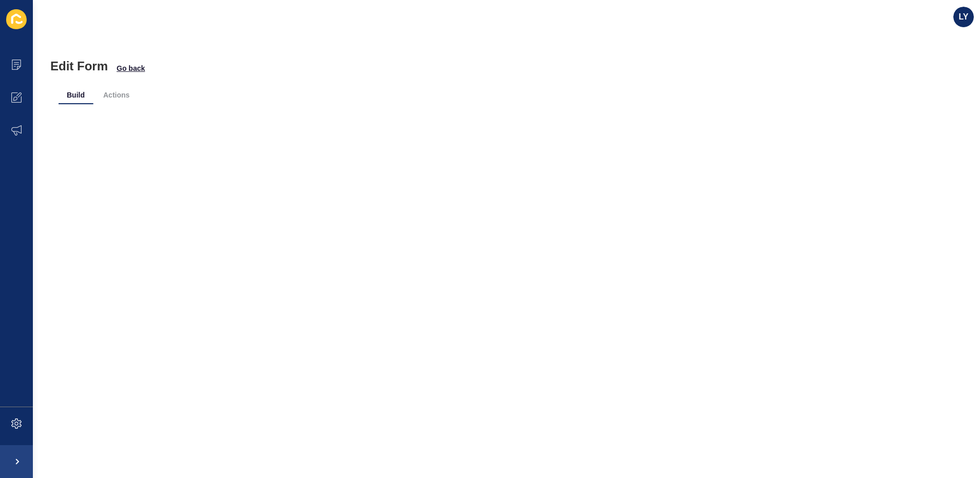 The image size is (980, 478). What do you see at coordinates (964, 17) in the screenshot?
I see `span: LY` at bounding box center [964, 17].